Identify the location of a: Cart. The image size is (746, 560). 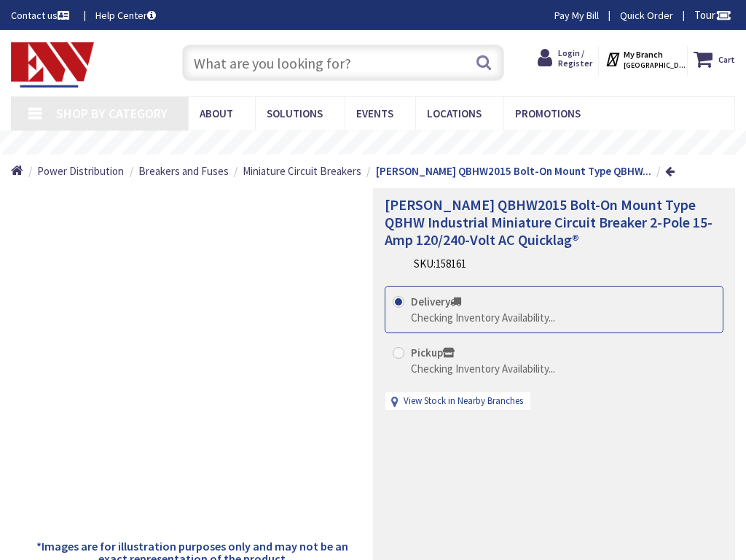
(714, 59).